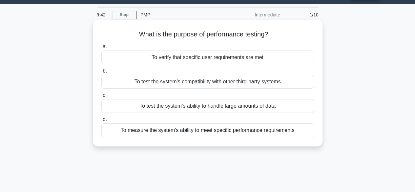  Describe the element at coordinates (105, 70) in the screenshot. I see `span: b.` at that location.